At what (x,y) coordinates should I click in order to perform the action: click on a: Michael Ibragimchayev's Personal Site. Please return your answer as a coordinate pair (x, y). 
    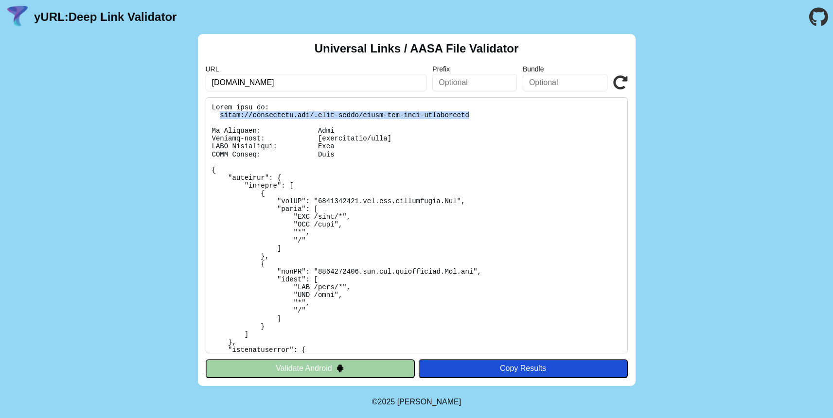
    Looking at the image, I should click on (430, 402).